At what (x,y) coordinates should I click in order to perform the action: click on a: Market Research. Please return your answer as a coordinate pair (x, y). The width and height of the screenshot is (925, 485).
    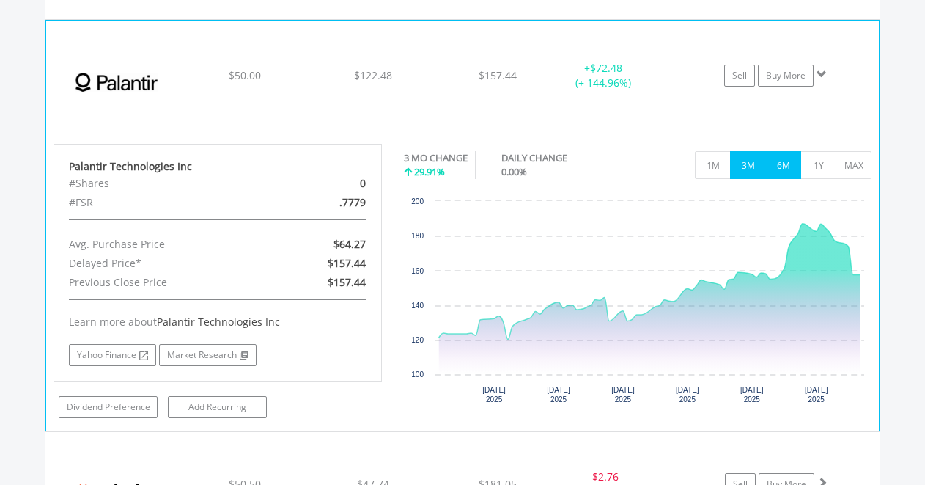
    Looking at the image, I should click on (208, 355).